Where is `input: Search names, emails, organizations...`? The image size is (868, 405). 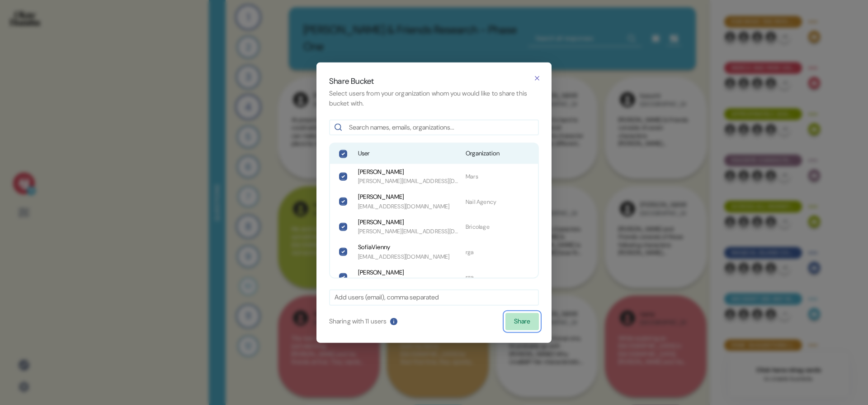
input: Search names, emails, organizations... is located at coordinates (441, 128).